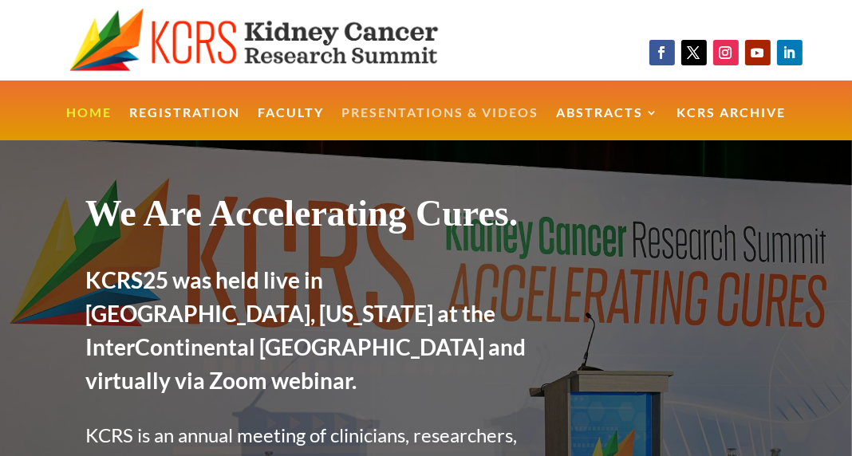 Image resolution: width=852 pixels, height=456 pixels. Describe the element at coordinates (440, 124) in the screenshot. I see `a: Presentations & Videos` at that location.